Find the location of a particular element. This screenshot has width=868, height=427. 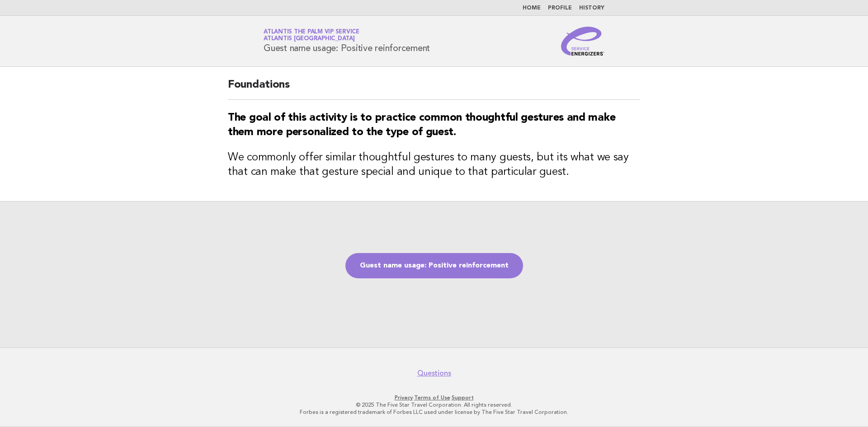

a: Profile is located at coordinates (560, 8).